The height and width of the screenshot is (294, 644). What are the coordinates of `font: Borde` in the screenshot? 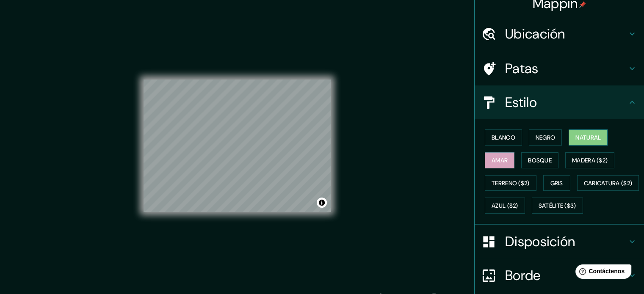 It's located at (523, 275).